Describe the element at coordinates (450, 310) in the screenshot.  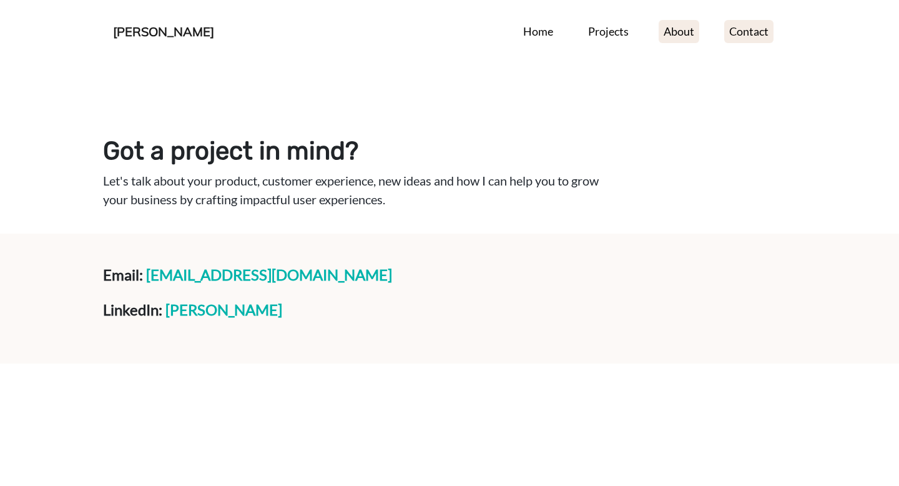
I see `div: LinkedIn:` at that location.